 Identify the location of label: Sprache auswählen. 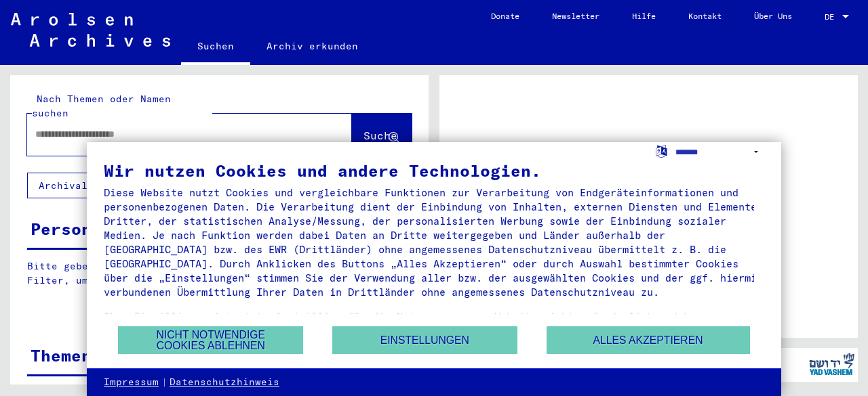
(661, 151).